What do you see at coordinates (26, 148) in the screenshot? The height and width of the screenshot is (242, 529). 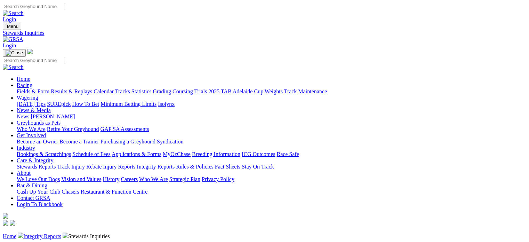 I see `a: Industry` at bounding box center [26, 148].